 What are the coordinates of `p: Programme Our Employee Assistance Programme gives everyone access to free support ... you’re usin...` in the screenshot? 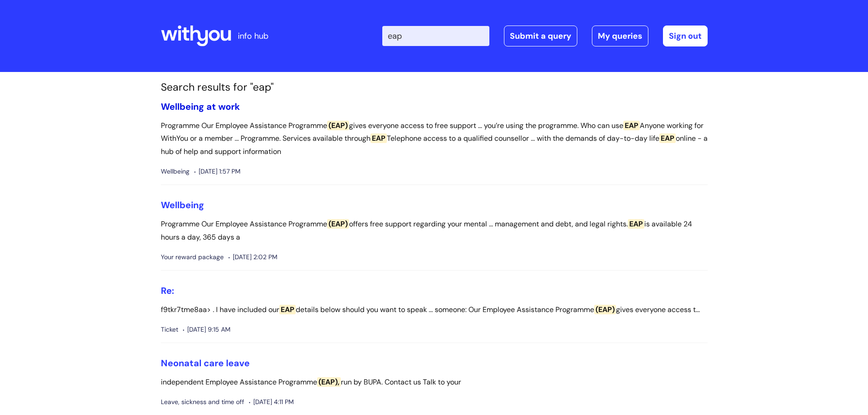 It's located at (434, 139).